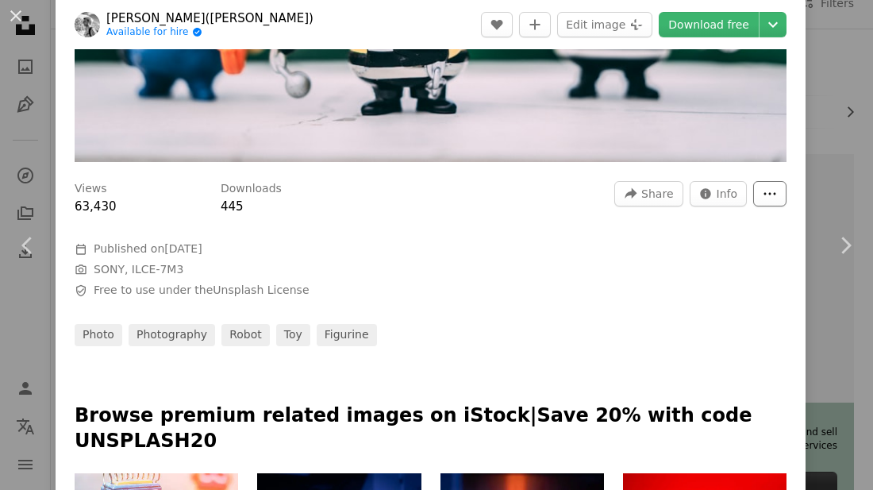 The image size is (873, 490). Describe the element at coordinates (87, 25) in the screenshot. I see `a: Go to Ashwini Chaudhary(Monty)'s profile` at that location.